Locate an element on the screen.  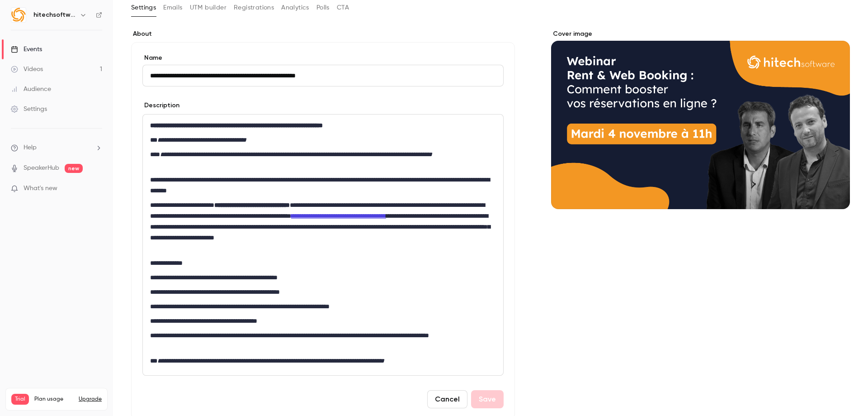
button: UTM builder is located at coordinates (208, 8).